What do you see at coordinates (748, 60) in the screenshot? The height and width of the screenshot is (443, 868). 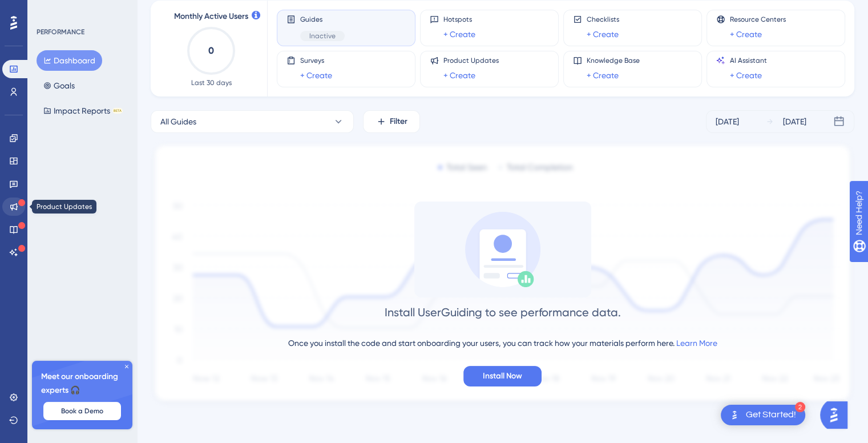 I see `span: AI Assistant` at bounding box center [748, 60].